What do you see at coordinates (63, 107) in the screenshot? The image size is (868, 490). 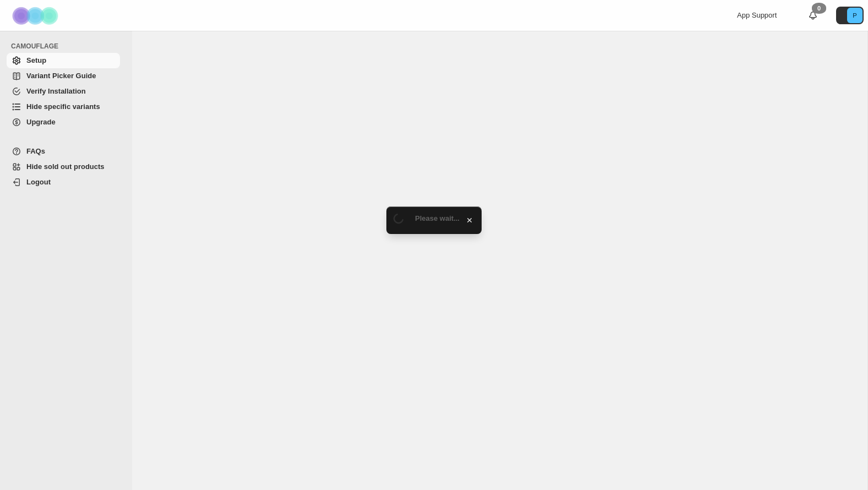 I see `a: Hide specific variants` at bounding box center [63, 107].